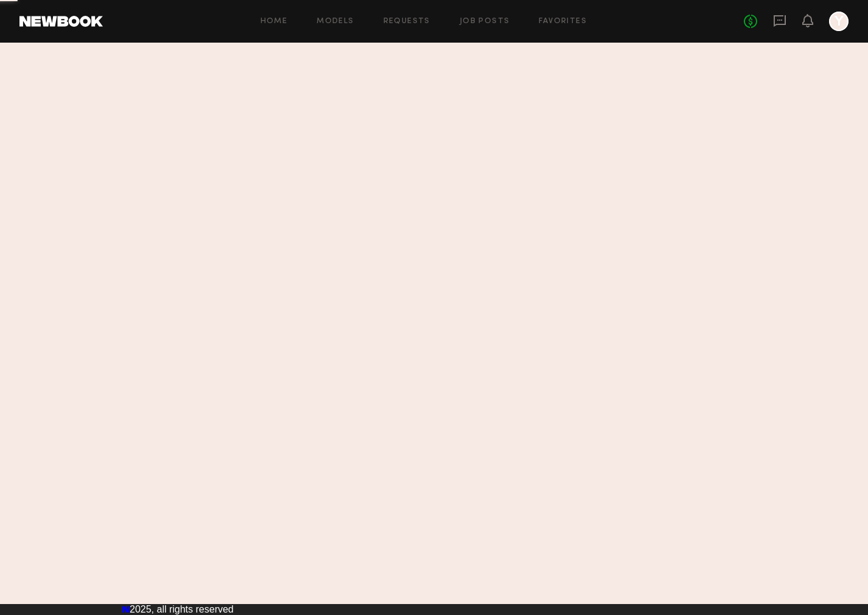  What do you see at coordinates (274, 21) in the screenshot?
I see `a: Home` at bounding box center [274, 21].